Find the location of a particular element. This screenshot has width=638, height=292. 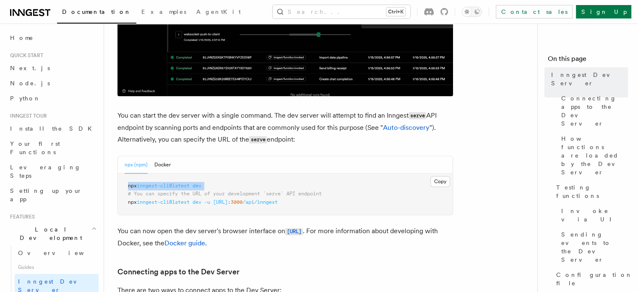

p: You can start the dev server with a single command. The dev server will attempt to find an Innges... is located at coordinates (285, 128).